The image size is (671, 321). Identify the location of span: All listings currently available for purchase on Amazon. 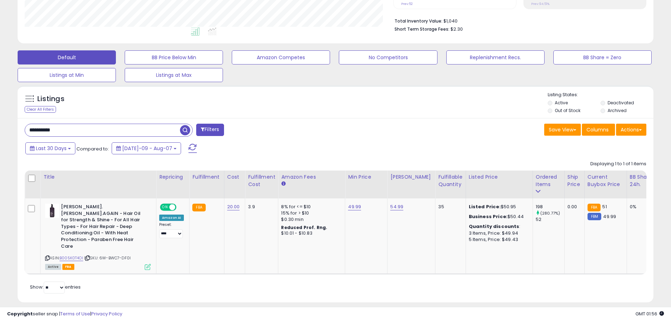
(53, 267).